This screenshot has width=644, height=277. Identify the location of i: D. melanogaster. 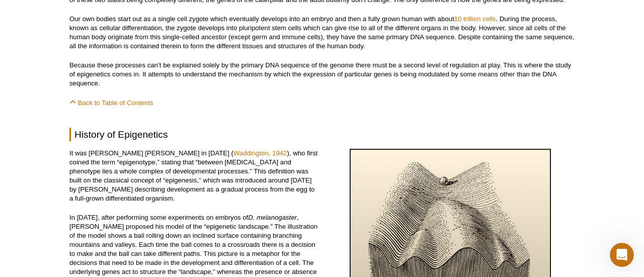
(272, 217).